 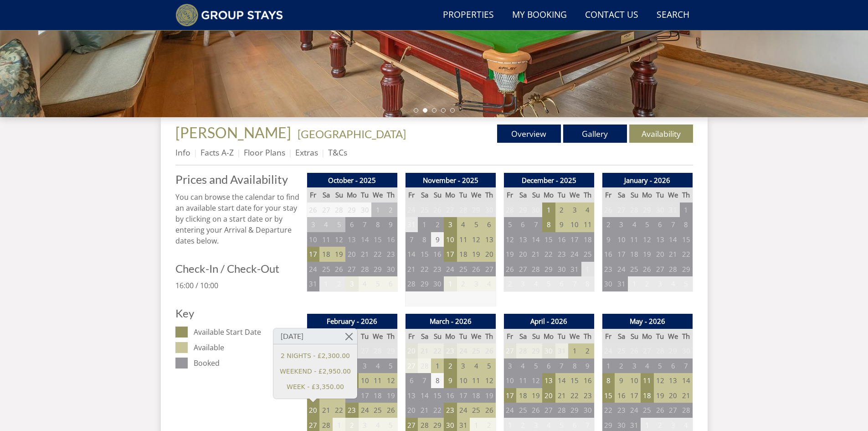 I want to click on td: 29, so click(x=686, y=269).